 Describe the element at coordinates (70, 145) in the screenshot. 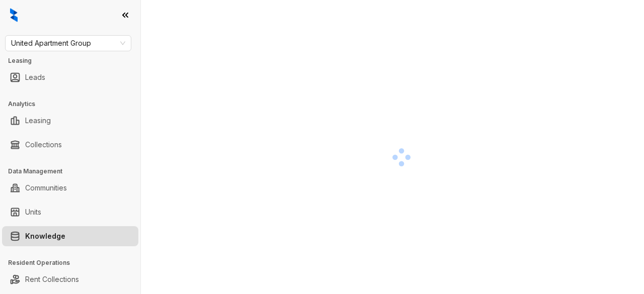

I see `li: Collections` at that location.